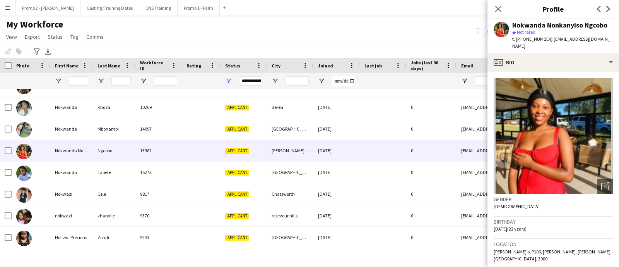  Describe the element at coordinates (159, 215) in the screenshot. I see `div: 9370` at that location.